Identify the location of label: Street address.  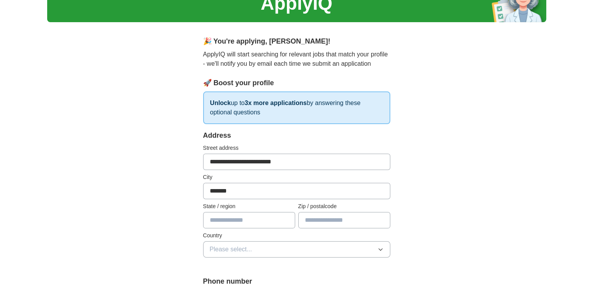
(297, 148).